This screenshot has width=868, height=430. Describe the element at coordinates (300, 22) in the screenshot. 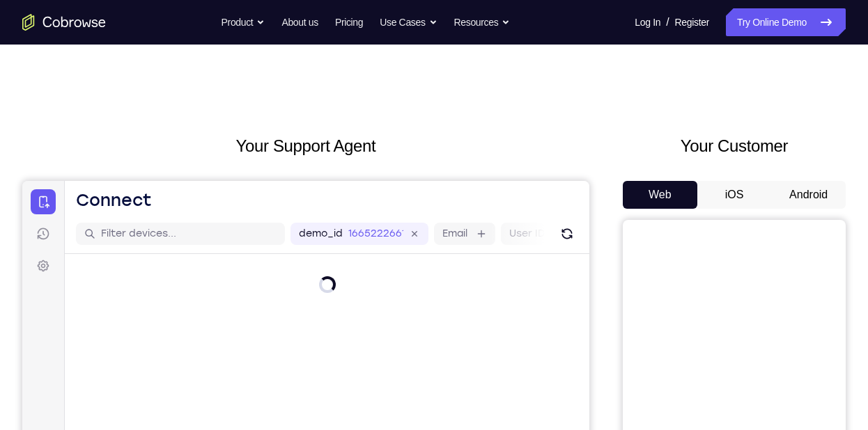

I see `a: About us` at that location.